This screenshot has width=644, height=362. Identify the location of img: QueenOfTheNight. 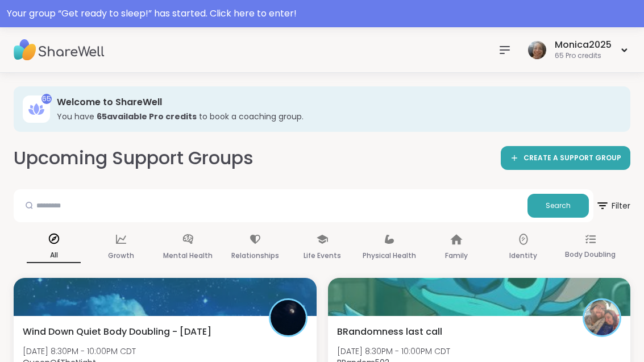
(288, 318).